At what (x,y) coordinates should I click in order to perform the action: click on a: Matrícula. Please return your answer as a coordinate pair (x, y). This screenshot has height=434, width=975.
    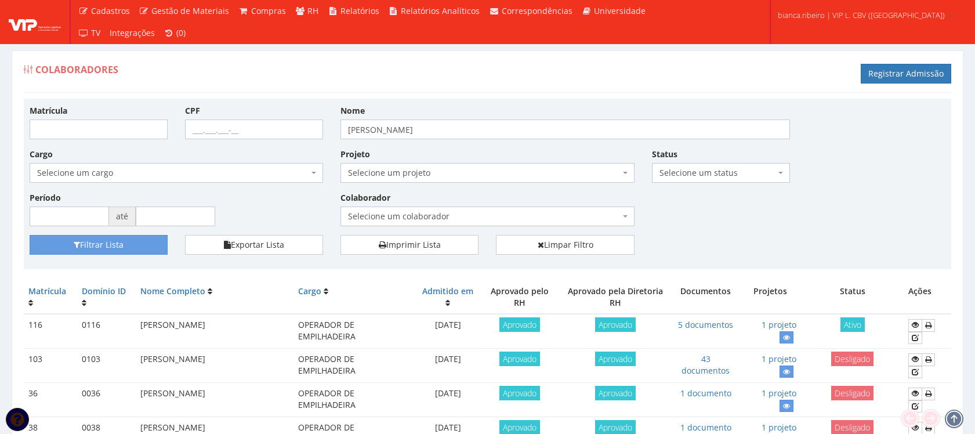
    Looking at the image, I should click on (47, 291).